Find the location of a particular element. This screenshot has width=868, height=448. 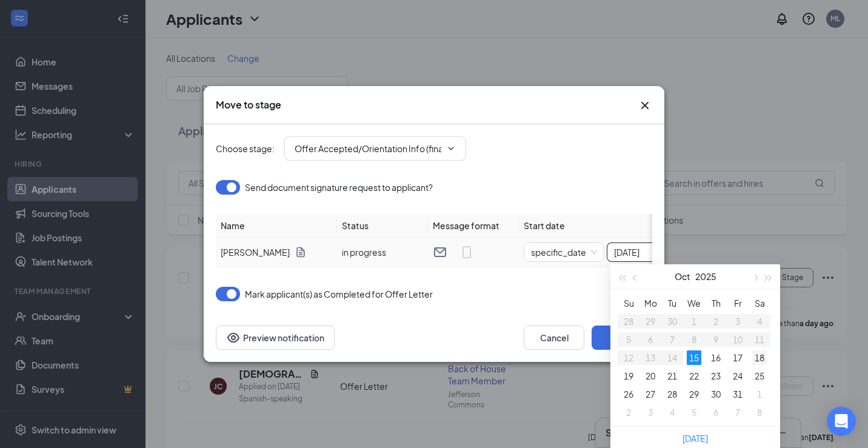

svg: Eye is located at coordinates (234, 337).